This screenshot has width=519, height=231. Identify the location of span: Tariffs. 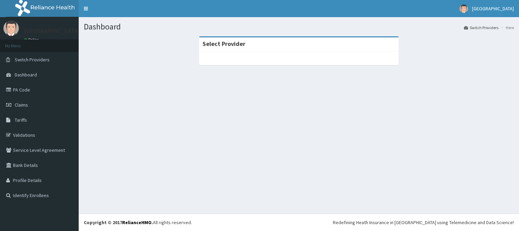
(21, 120).